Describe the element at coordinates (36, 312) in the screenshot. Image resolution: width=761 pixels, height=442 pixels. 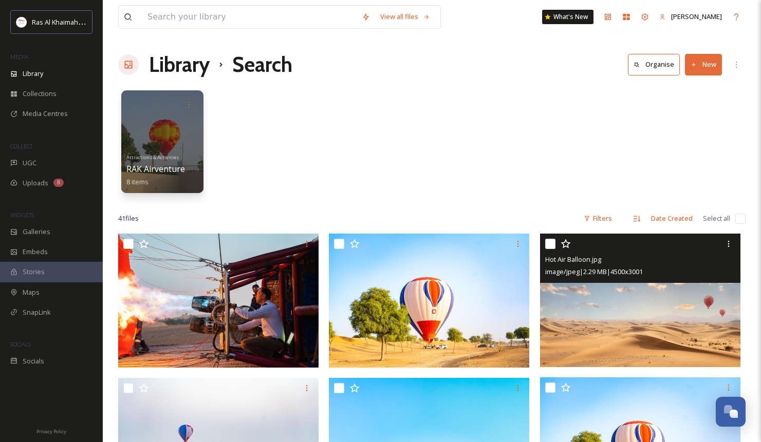
I see `span: SnapLink` at that location.